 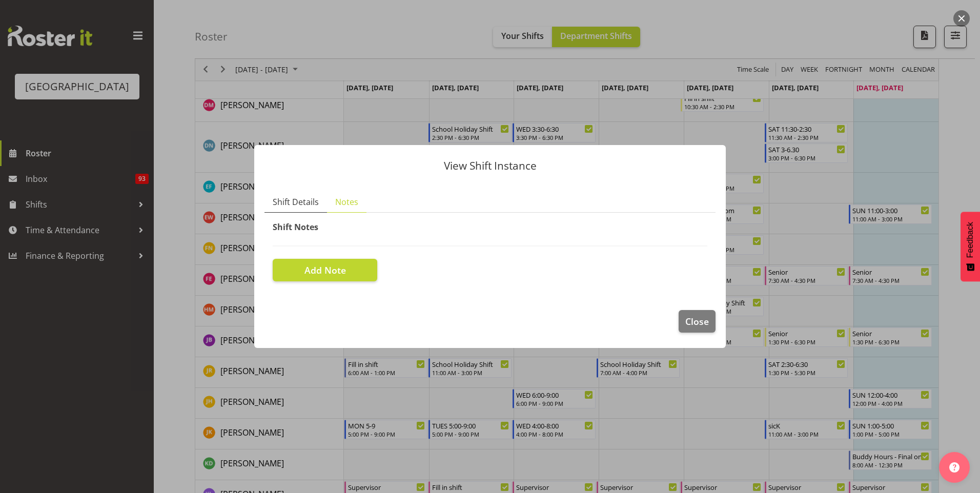 I want to click on button: Add Note, so click(x=325, y=270).